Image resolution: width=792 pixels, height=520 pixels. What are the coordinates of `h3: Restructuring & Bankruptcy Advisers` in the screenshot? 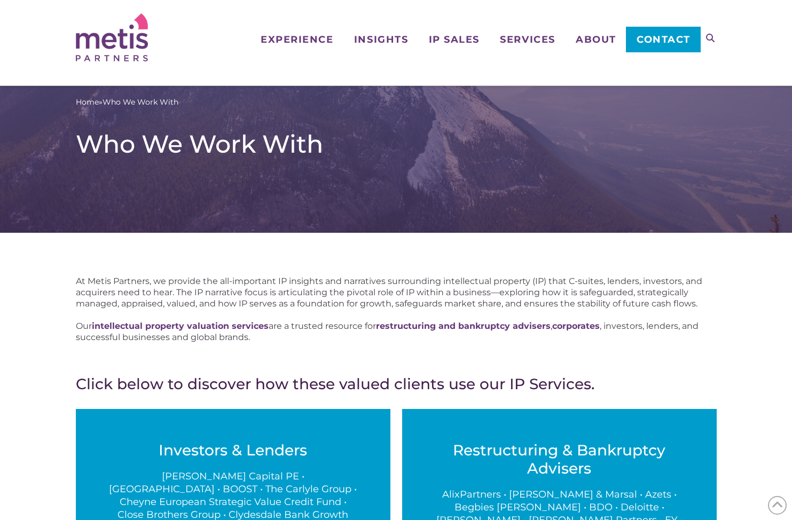 It's located at (559, 459).